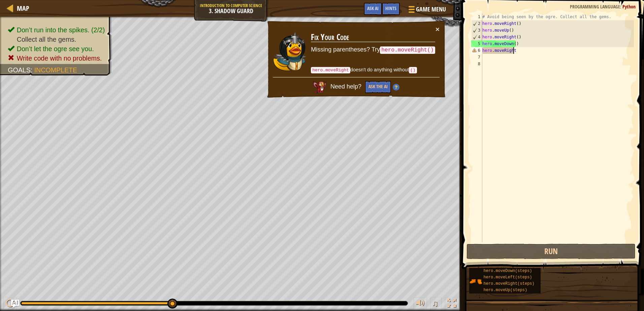  What do you see at coordinates (56, 49) in the screenshot?
I see `li: Don’t let the ogre see you.` at bounding box center [56, 49].